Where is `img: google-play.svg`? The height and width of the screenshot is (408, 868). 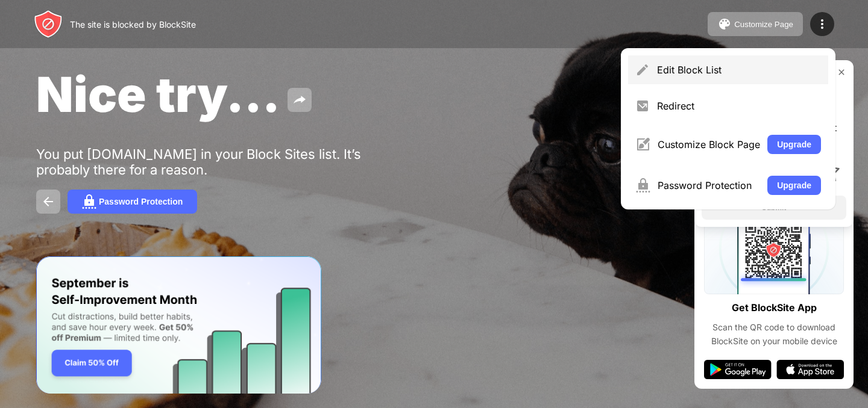
img: google-play.svg is located at coordinates (737, 370).